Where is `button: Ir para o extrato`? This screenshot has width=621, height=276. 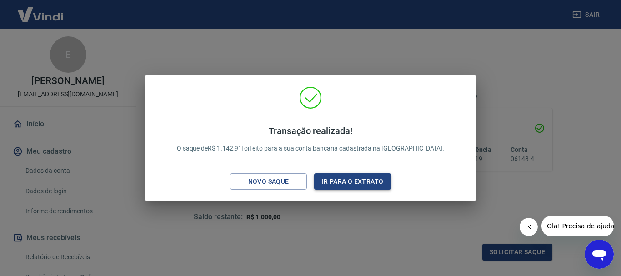
button: Ir para o extrato is located at coordinates (352, 181).